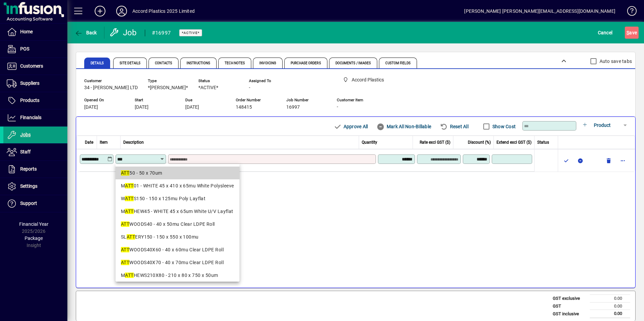  What do you see at coordinates (628, 33) in the screenshot?
I see `span: S` at bounding box center [628, 33].